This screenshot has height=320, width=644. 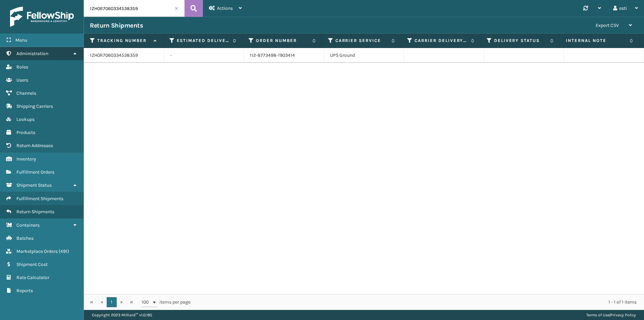 I want to click on label: Tracking Number, so click(x=124, y=41).